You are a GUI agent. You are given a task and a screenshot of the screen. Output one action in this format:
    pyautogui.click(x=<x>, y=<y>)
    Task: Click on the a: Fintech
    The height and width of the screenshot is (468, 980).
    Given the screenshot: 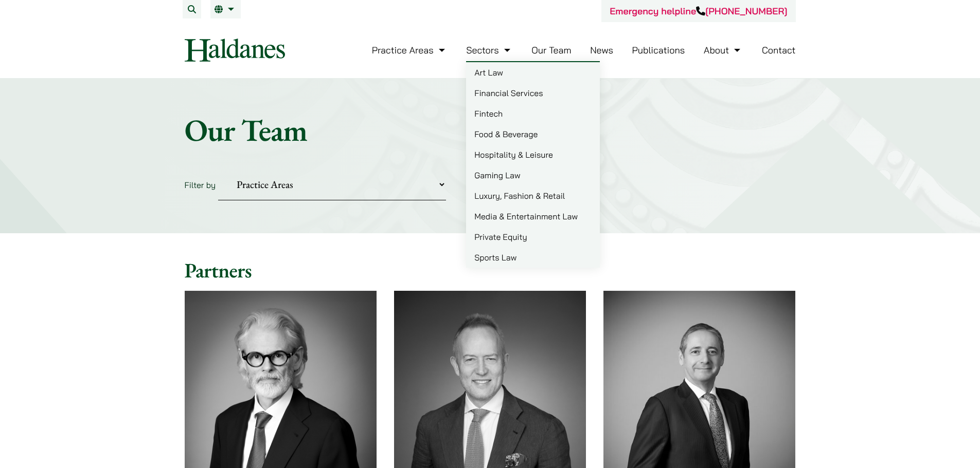 What is the action you would take?
    pyautogui.click(x=533, y=114)
    